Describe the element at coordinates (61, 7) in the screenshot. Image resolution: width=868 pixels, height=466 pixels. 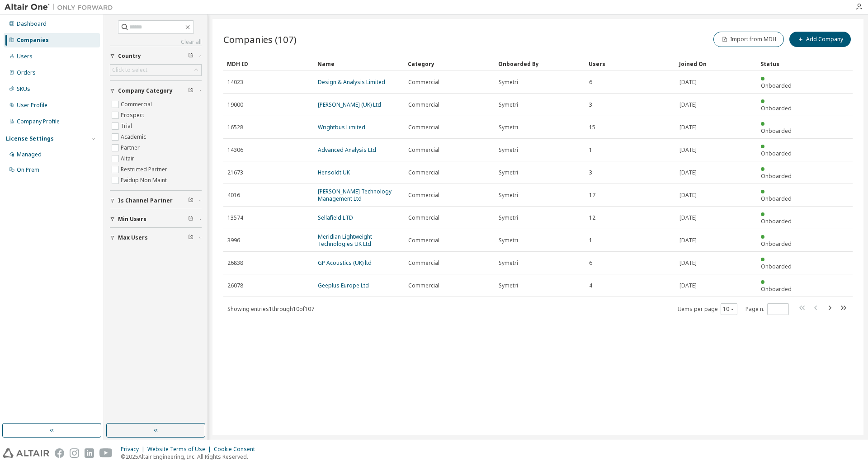
I see `img: Altair One` at that location.